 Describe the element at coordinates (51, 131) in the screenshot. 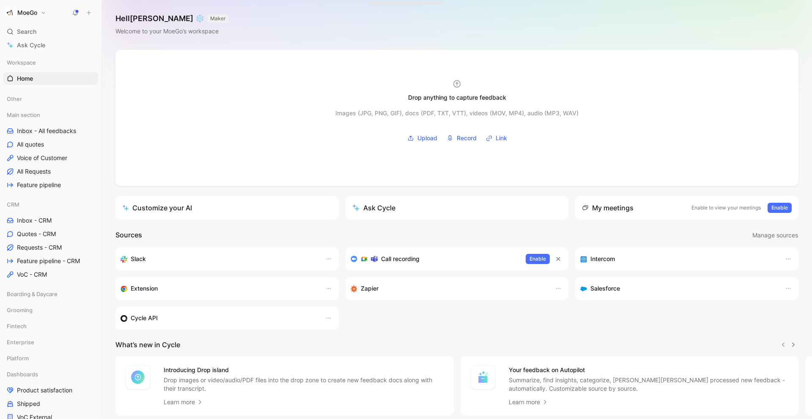

I see `a: Inbox - All feedbacks` at that location.